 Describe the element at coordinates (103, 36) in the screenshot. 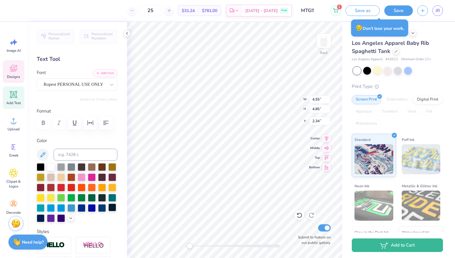

I see `span: Personalized Numbers` at that location.